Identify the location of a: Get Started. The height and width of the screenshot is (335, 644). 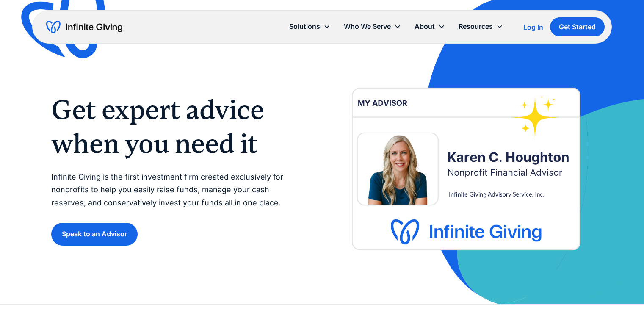
(577, 26).